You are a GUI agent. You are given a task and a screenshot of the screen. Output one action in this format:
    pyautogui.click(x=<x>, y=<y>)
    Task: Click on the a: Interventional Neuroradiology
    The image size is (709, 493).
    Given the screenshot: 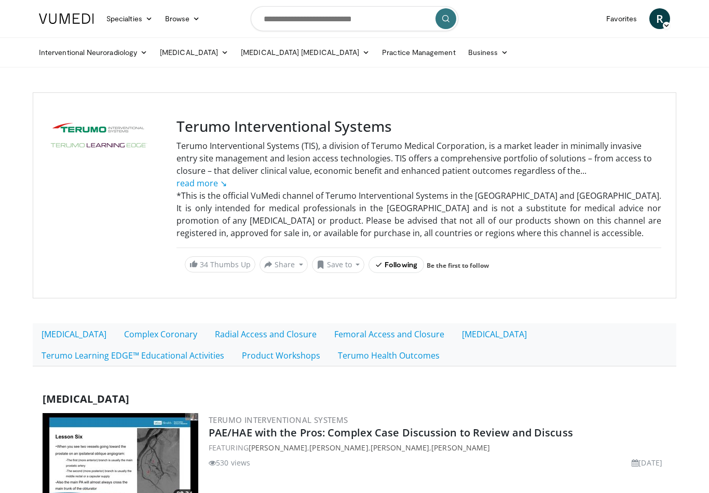 What is the action you would take?
    pyautogui.click(x=93, y=52)
    